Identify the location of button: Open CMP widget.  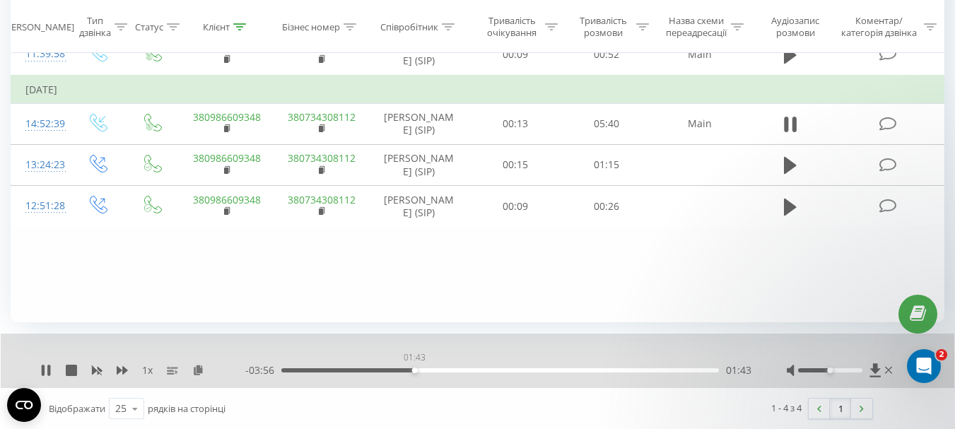
(24, 405).